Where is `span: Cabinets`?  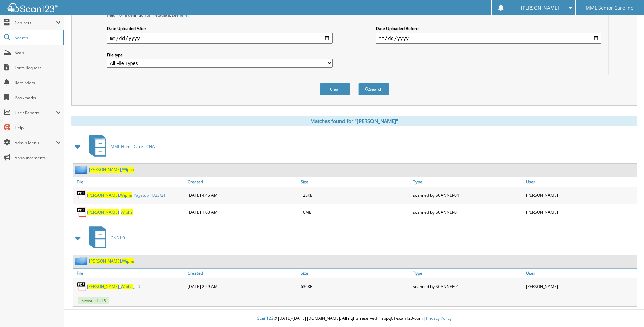
span: Cabinets is located at coordinates (35, 23).